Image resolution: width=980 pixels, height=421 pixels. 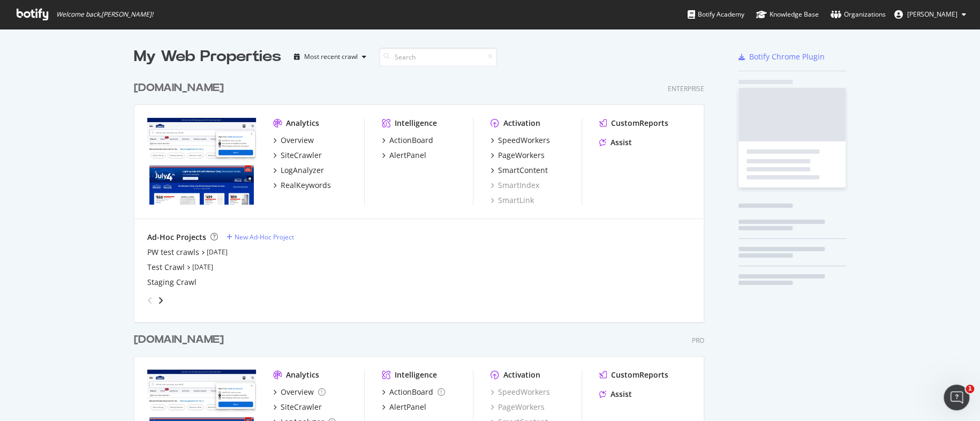 I want to click on div: Ad-Hoc Projects, so click(x=177, y=237).